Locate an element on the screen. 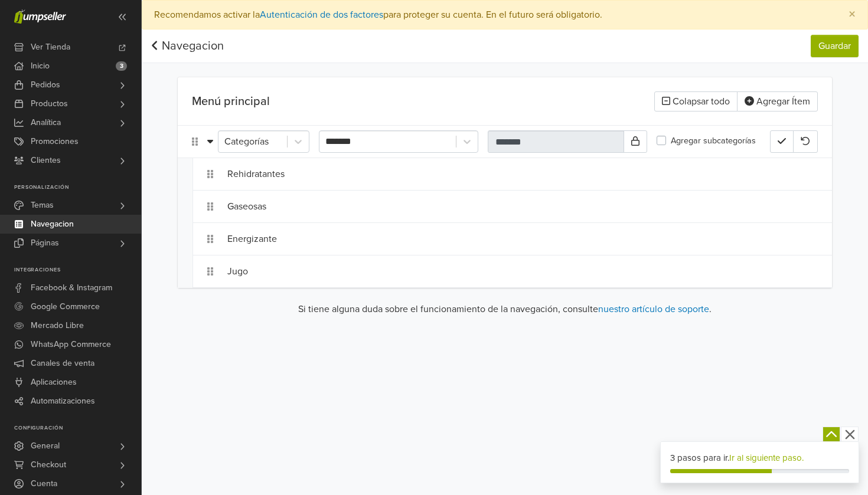 This screenshot has height=495, width=868. p: Configuración is located at coordinates (77, 428).